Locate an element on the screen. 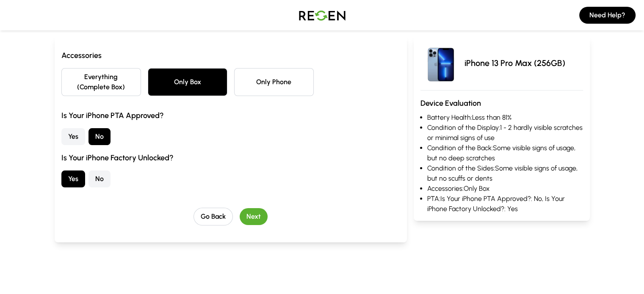 Image resolution: width=644 pixels, height=294 pixels. li: Accessories: Only Box is located at coordinates (505, 189).